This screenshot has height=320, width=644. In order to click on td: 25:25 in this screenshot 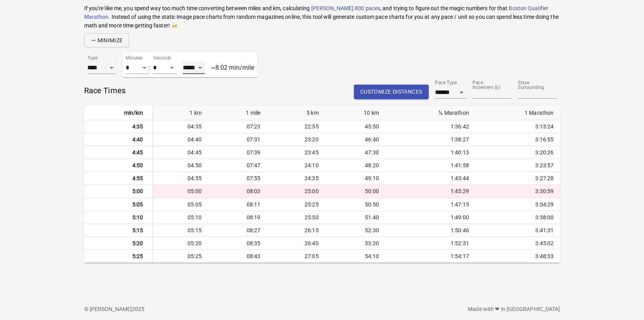, I will do `click(299, 204)`.